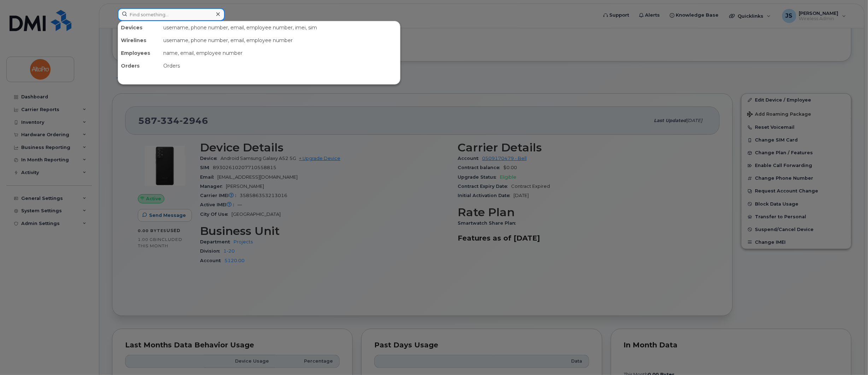 The width and height of the screenshot is (868, 375). Describe the element at coordinates (280, 28) in the screenshot. I see `div: username, phone number, email, employee number, imei, sim` at that location.